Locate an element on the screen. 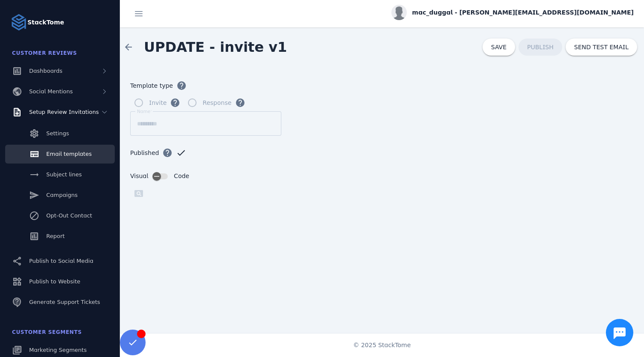 The width and height of the screenshot is (644, 357). a: Email templates is located at coordinates (60, 154).